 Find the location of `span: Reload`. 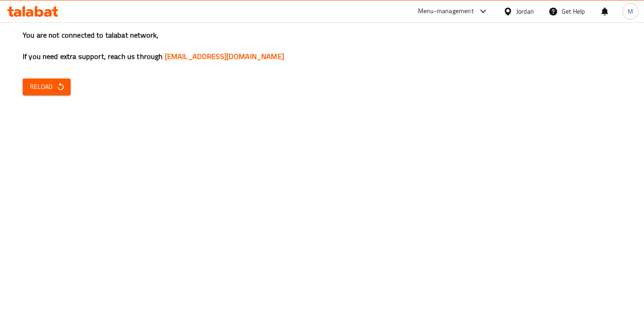

span: Reload is located at coordinates (47, 86).